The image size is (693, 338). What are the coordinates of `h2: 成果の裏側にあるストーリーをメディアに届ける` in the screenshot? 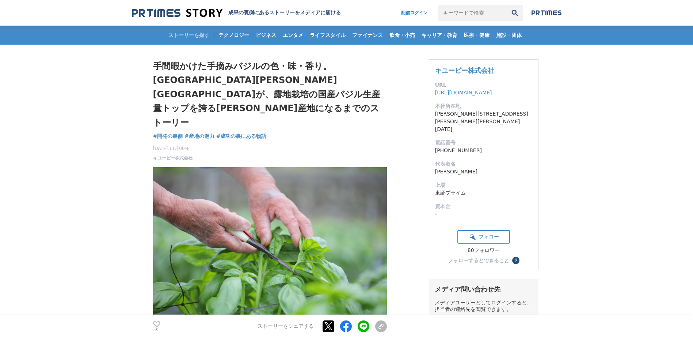 It's located at (285, 13).